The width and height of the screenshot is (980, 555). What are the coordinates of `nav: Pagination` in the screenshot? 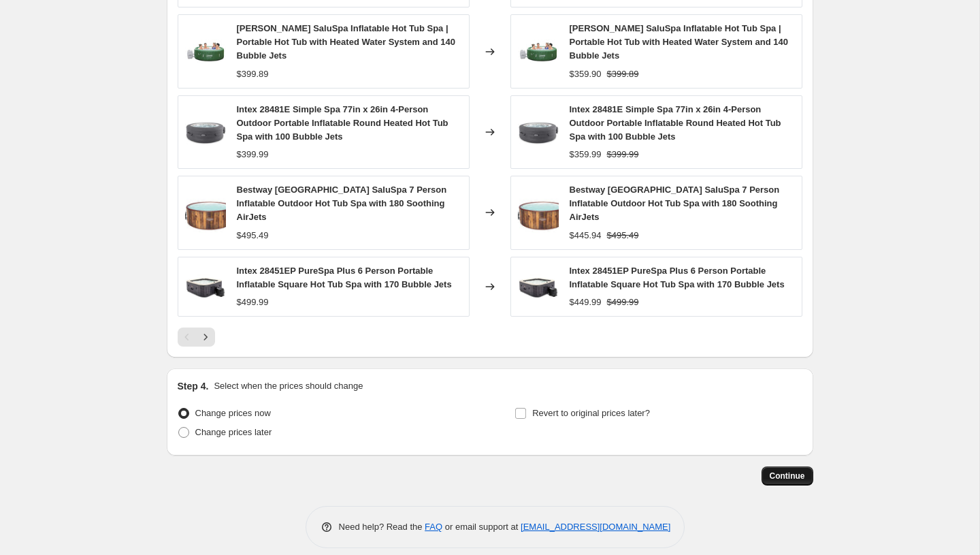 It's located at (196, 337).